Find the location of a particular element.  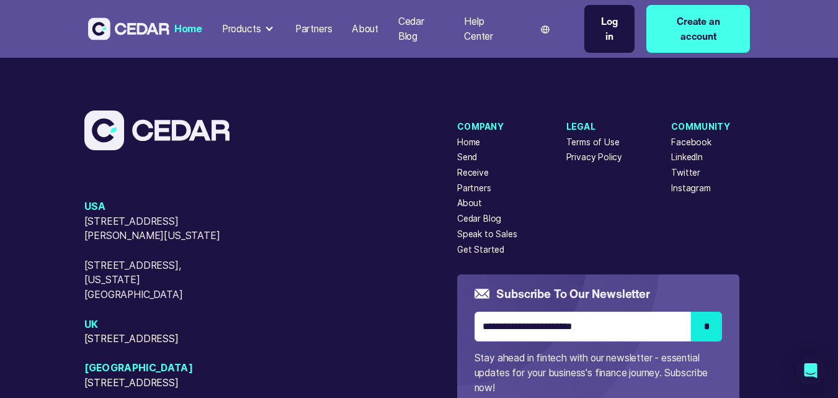

div: Legal is located at coordinates (594, 127).